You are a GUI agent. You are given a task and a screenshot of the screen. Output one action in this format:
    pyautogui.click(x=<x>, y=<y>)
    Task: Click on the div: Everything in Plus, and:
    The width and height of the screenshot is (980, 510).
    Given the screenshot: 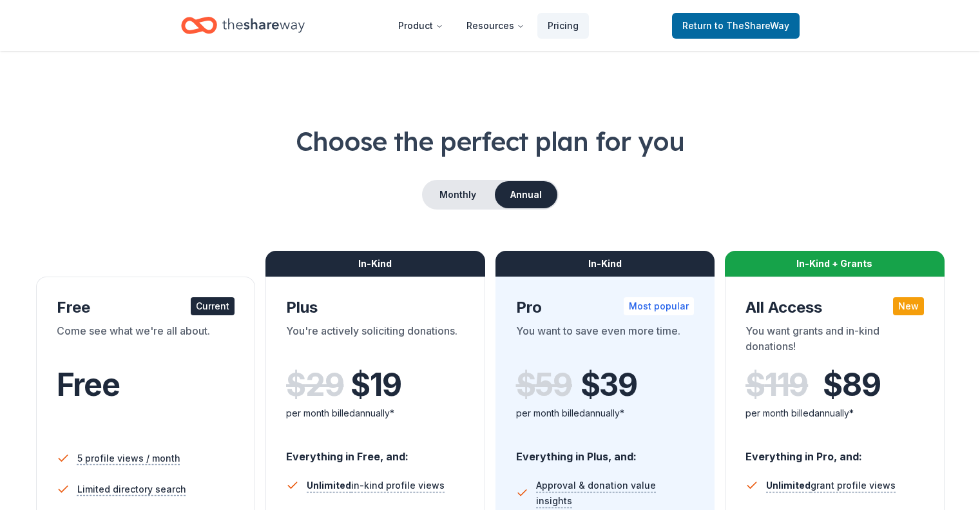 What is the action you would take?
    pyautogui.click(x=605, y=451)
    